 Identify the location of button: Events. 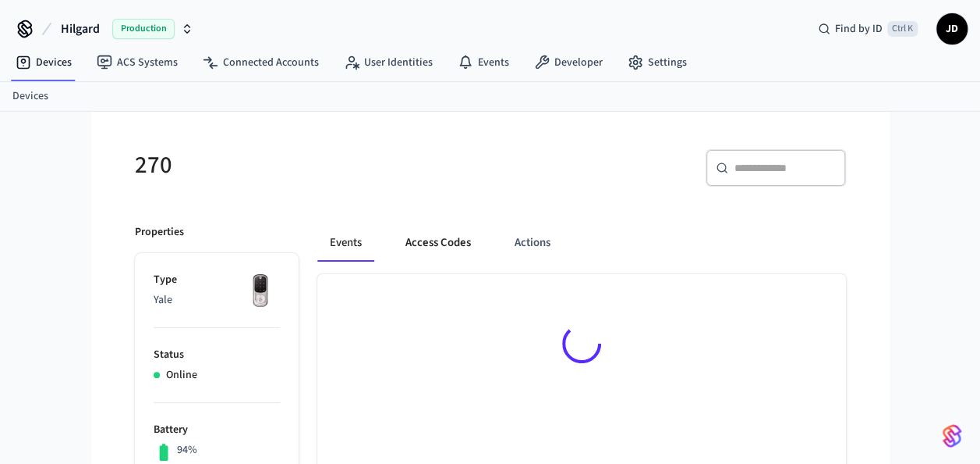
(345, 242).